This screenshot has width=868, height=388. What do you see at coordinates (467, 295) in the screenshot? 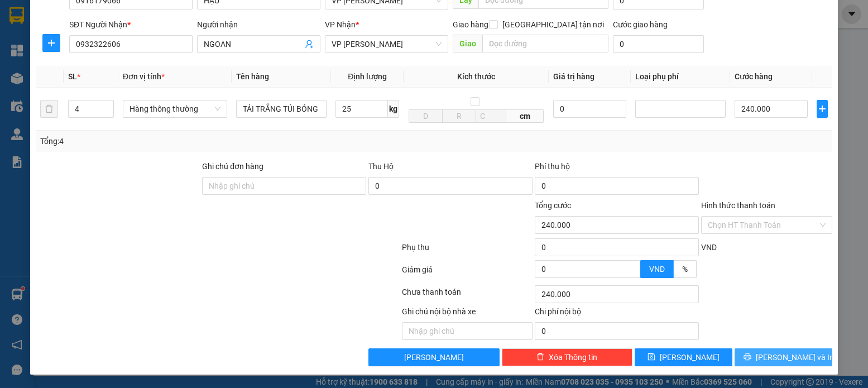
I see `div: Chưa thanh toán` at bounding box center [467, 295].